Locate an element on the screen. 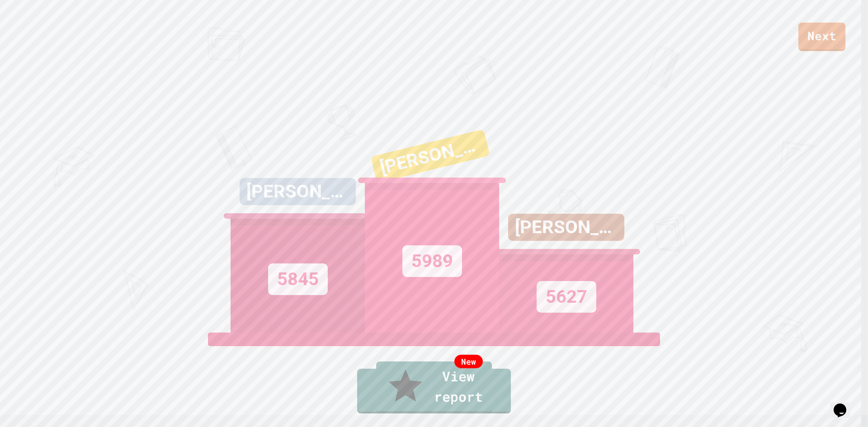  a: View report is located at coordinates (434, 387).